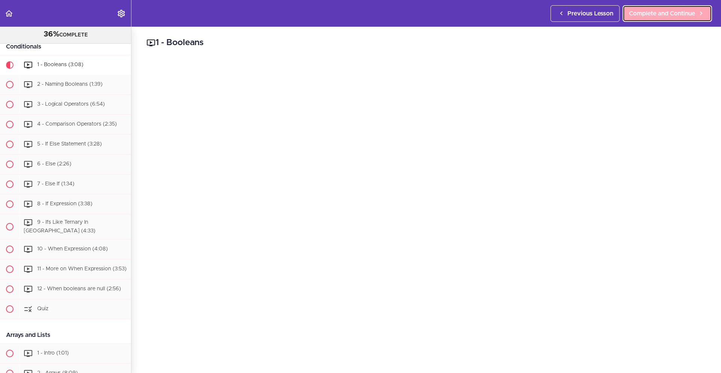  Describe the element at coordinates (56, 184) in the screenshot. I see `span: 7 - Else If (1:34)` at that location.